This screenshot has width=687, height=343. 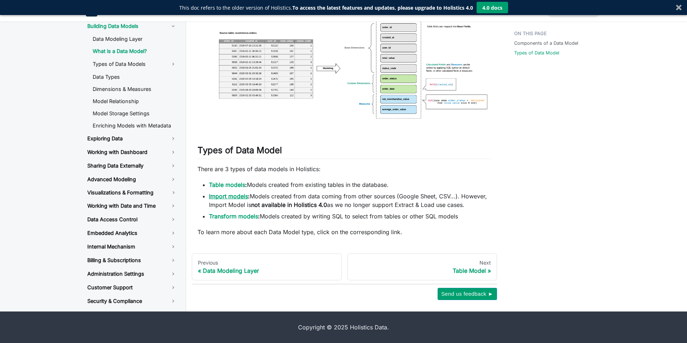 What do you see at coordinates (422, 267) in the screenshot?
I see `a: NextTable Model` at bounding box center [422, 267].